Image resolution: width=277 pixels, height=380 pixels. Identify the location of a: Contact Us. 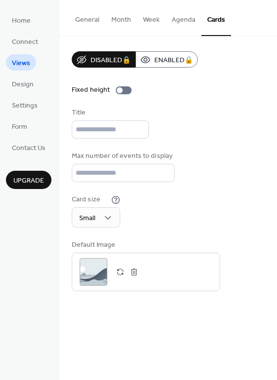
(29, 147).